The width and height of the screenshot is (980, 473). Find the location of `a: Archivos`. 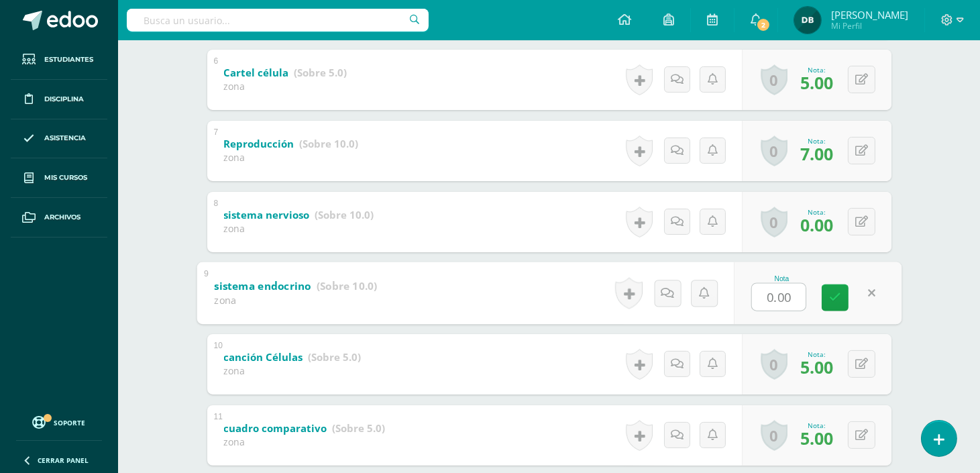

a: Archivos is located at coordinates (59, 217).